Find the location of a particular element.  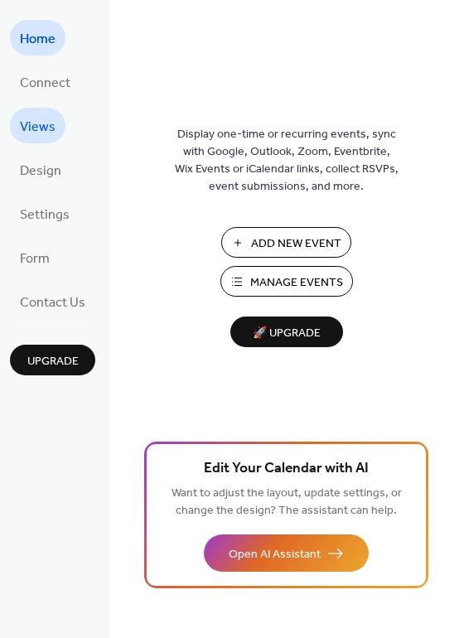

a: Settings is located at coordinates (45, 213).